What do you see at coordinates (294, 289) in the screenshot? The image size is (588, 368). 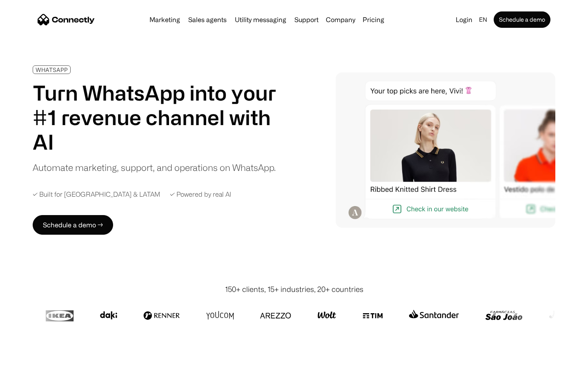 I see `div: 150+ clients, 15+ industries, 20+ countries` at bounding box center [294, 289].